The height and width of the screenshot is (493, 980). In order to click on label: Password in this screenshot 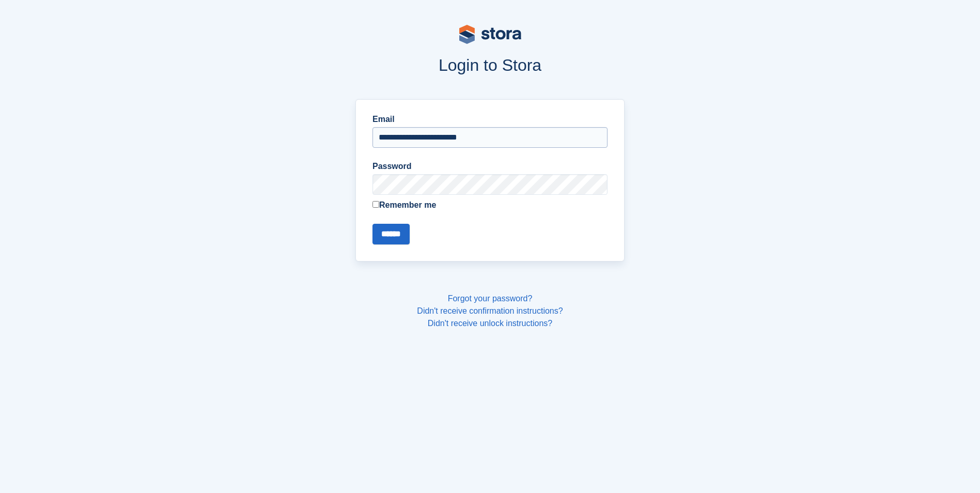, I will do `click(490, 167)`.